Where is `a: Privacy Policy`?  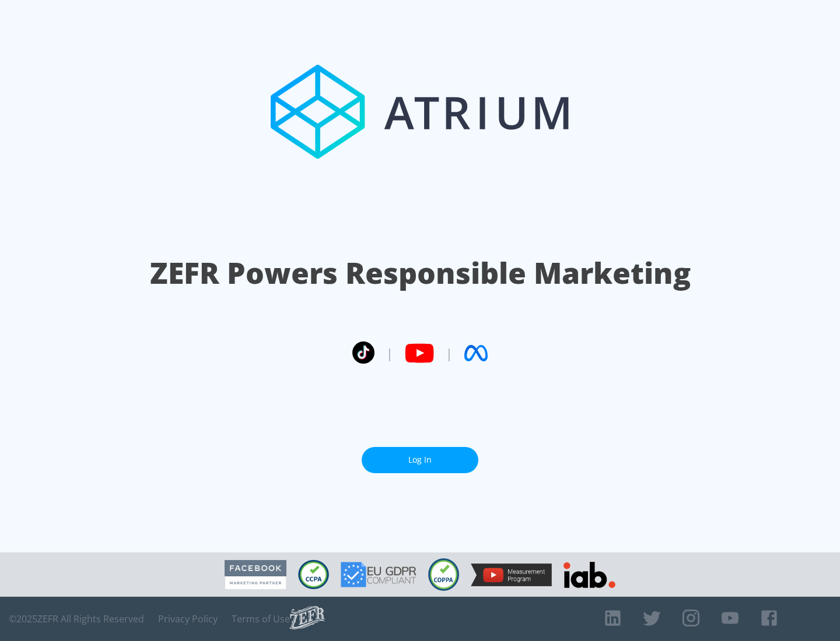
a: Privacy Policy is located at coordinates (188, 619).